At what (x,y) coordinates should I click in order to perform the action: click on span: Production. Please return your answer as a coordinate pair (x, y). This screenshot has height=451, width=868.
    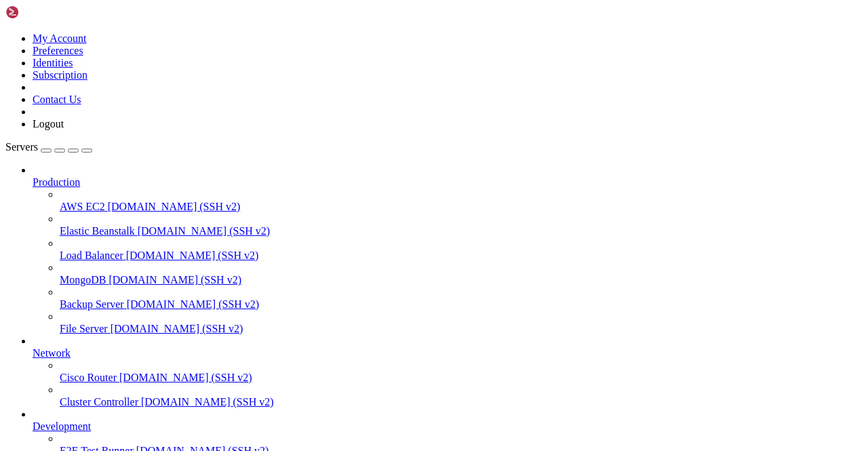
    Looking at the image, I should click on (56, 182).